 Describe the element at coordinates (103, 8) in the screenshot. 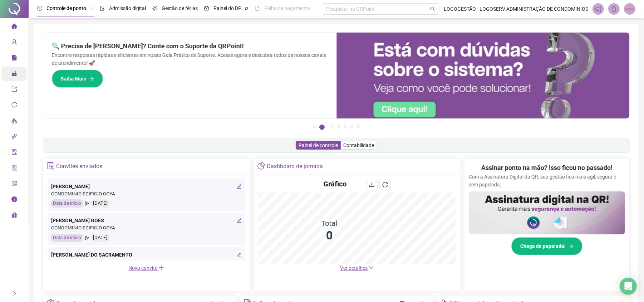

I see `span: file-done` at that location.